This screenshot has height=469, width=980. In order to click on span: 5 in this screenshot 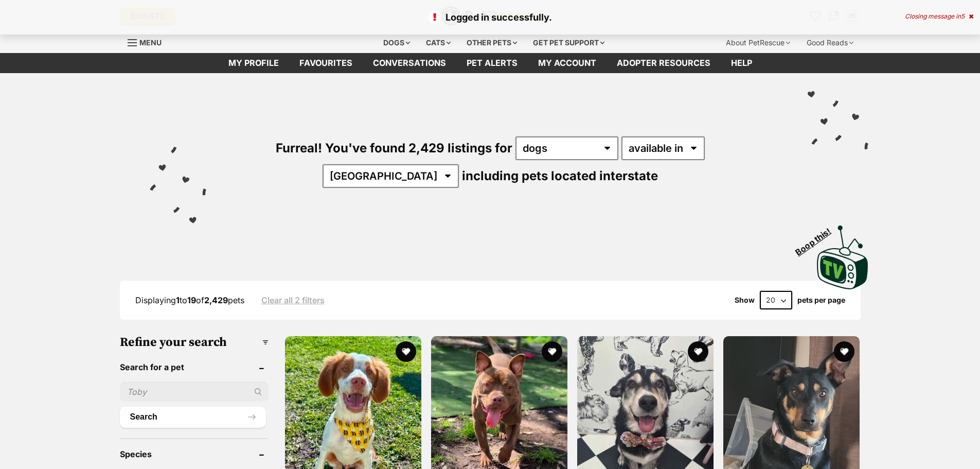, I will do `click(963, 16)`.